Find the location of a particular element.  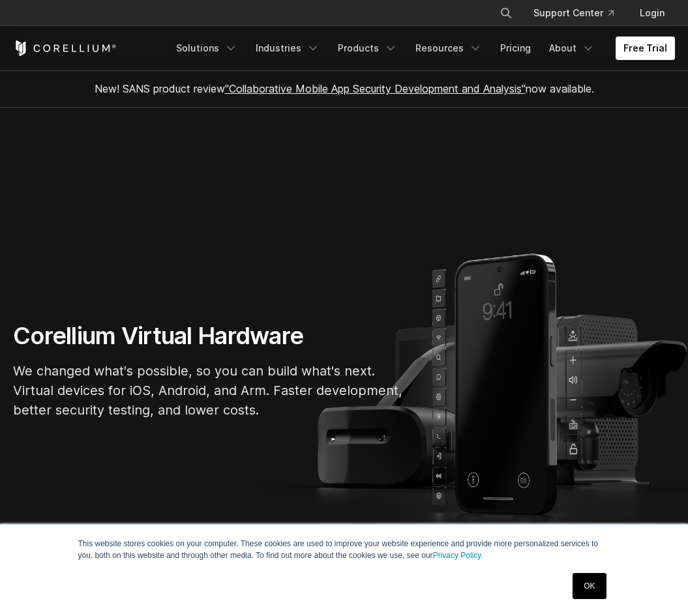

a: Free Trial is located at coordinates (645, 48).